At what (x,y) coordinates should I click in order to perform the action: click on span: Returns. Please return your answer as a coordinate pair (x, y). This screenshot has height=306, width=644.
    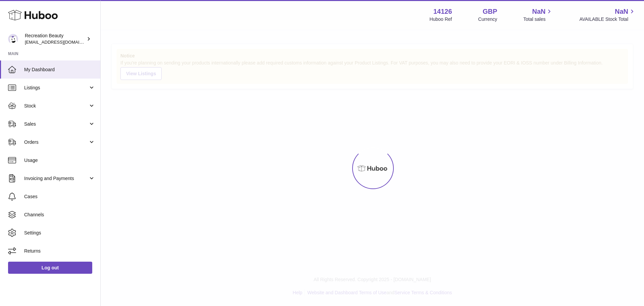
    Looking at the image, I should click on (60, 251).